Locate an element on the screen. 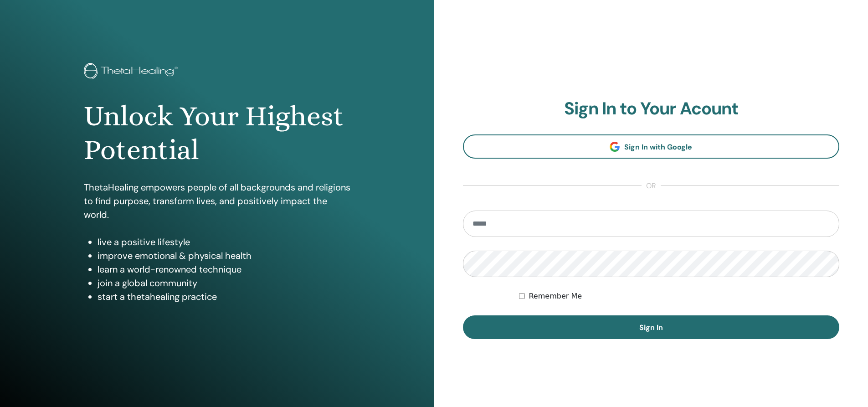 Image resolution: width=868 pixels, height=407 pixels. span: or is located at coordinates (651, 186).